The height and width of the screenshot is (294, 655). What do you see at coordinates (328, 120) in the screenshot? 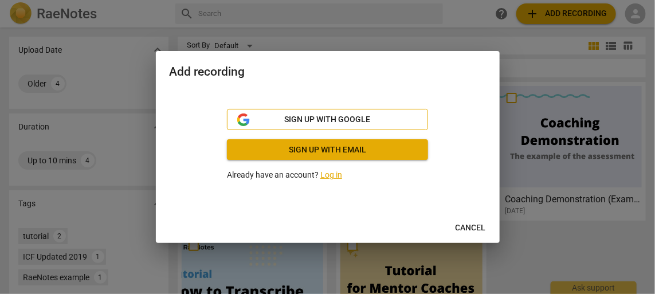
I see `span: Sign up with Google` at bounding box center [328, 120].